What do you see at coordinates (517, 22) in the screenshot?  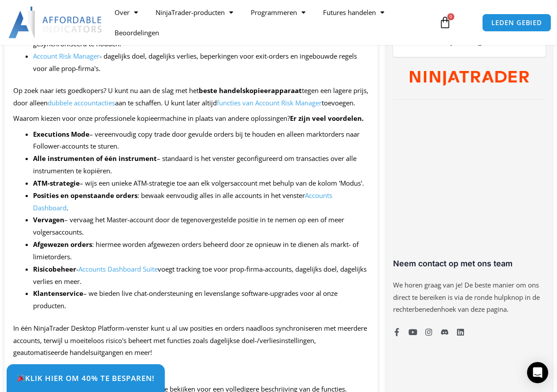 I see `a: LEDEN GEBIED` at bounding box center [517, 22].